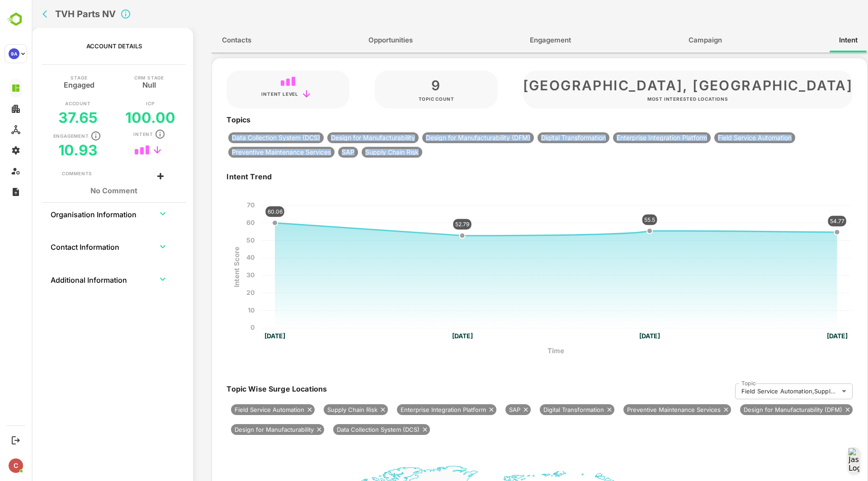 This screenshot has height=481, width=868. What do you see at coordinates (45, 174) in the screenshot?
I see `div: Comments` at bounding box center [45, 174].